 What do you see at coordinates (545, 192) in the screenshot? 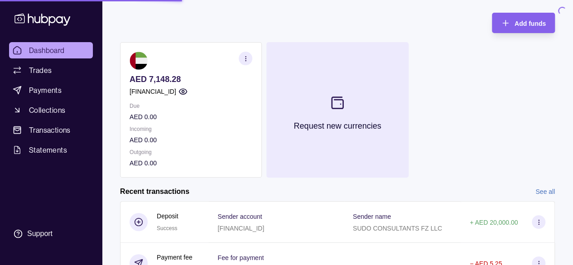
I see `a: See all` at bounding box center [545, 192].